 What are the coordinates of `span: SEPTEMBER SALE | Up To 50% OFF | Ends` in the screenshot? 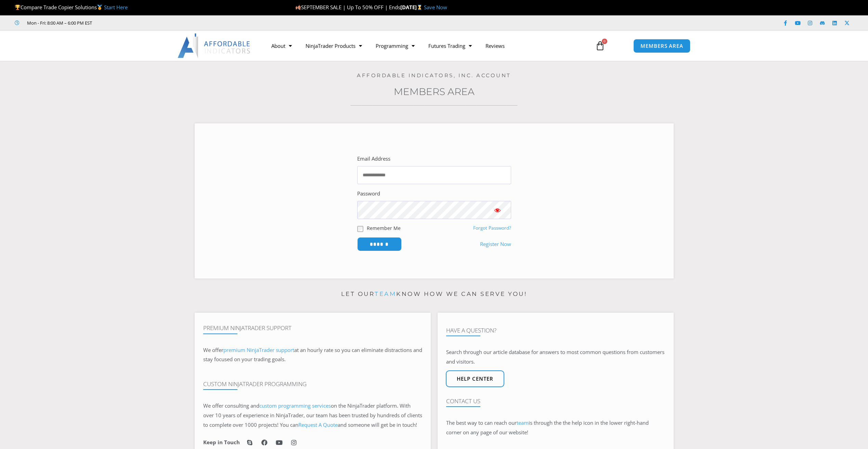 It's located at (348, 7).